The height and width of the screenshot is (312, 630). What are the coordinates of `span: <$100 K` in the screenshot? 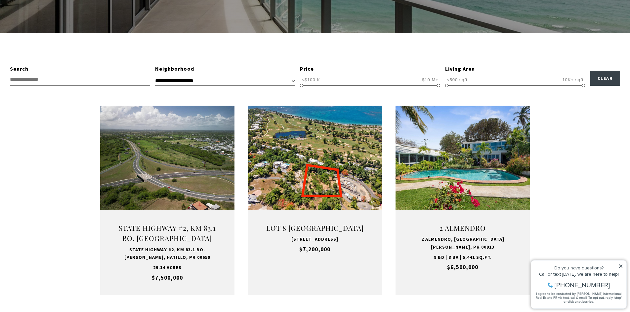 It's located at (311, 80).